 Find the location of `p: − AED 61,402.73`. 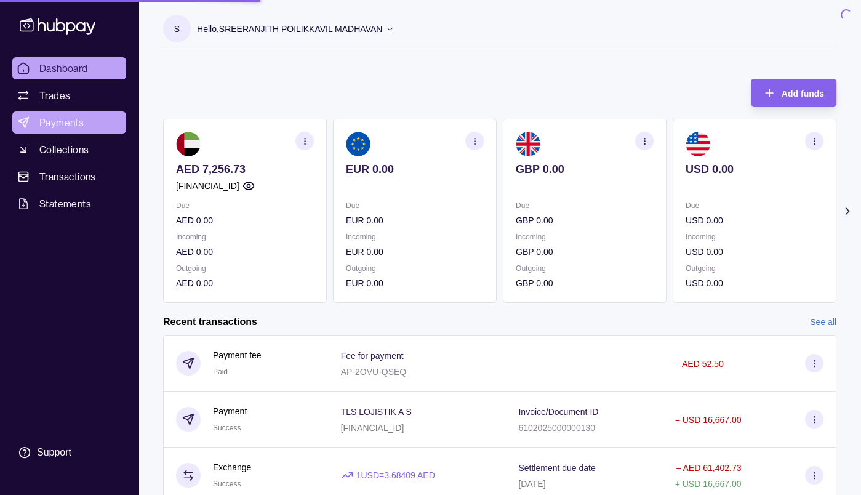

p: − AED 61,402.73 is located at coordinates (709, 468).